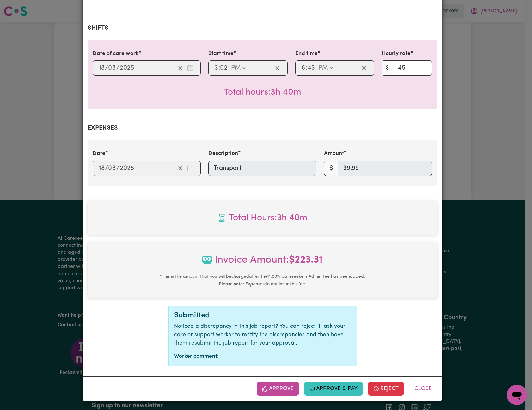 The width and height of the screenshot is (532, 410). Describe the element at coordinates (307, 54) in the screenshot. I see `label: End time` at that location.